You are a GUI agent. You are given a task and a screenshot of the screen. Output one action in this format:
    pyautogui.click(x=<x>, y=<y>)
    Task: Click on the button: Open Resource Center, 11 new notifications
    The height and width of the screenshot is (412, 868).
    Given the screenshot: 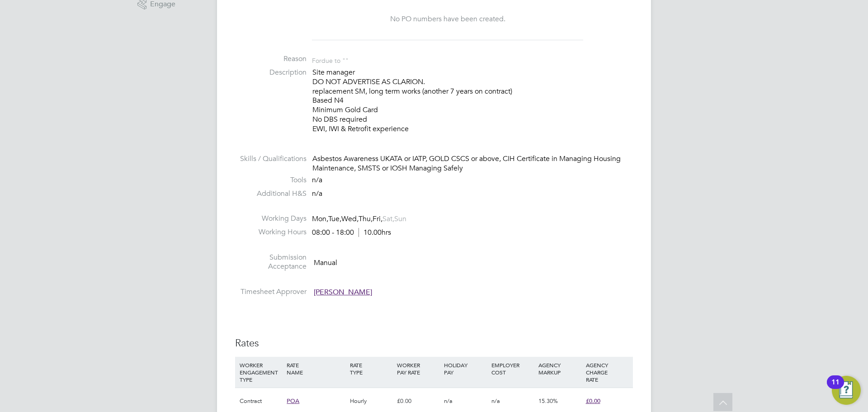 What is the action you would take?
    pyautogui.click(x=846, y=391)
    